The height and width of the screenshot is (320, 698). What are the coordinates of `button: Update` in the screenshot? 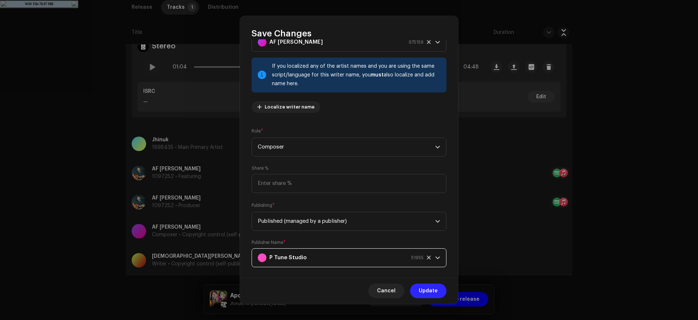 It's located at (428, 291).